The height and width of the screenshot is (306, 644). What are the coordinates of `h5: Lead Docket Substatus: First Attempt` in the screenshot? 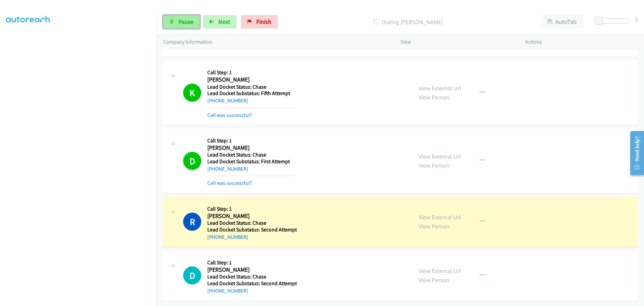 It's located at (251, 162).